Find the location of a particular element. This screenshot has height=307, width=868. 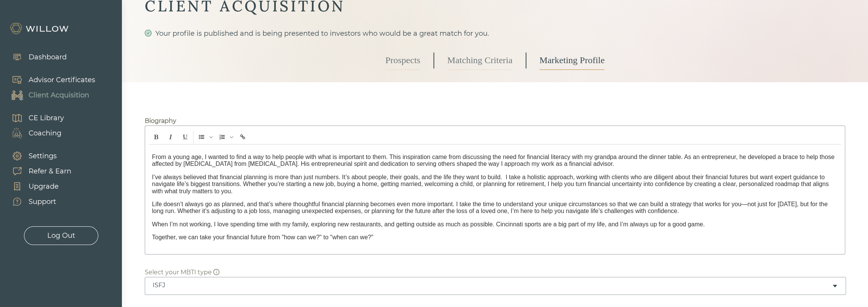

a: Matching Criteria is located at coordinates (479, 60).